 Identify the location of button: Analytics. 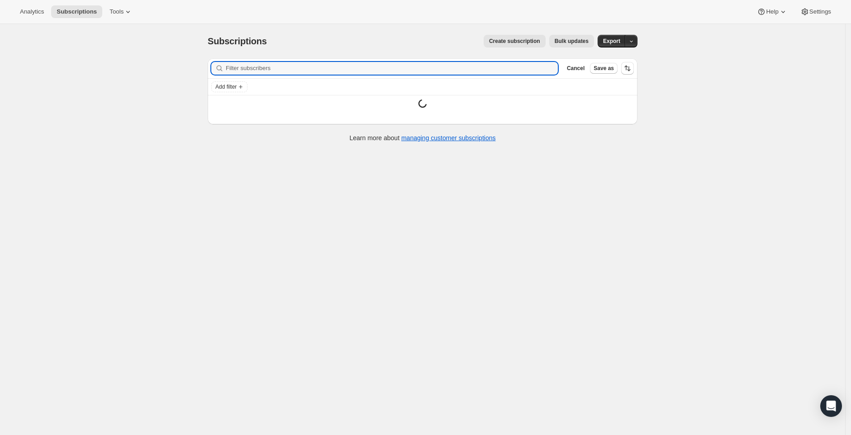
(32, 12).